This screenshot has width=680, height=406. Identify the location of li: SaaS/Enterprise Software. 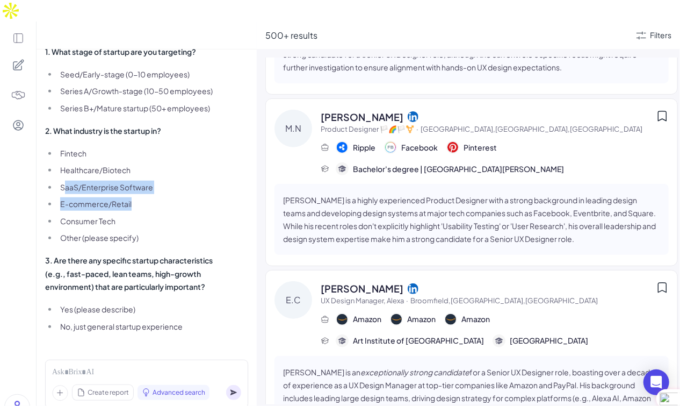
(142, 187).